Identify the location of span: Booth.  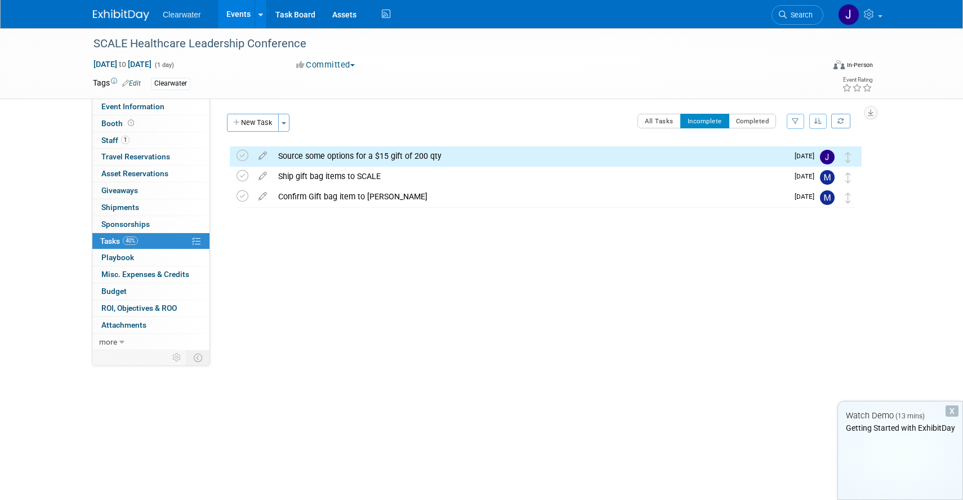
(119, 123).